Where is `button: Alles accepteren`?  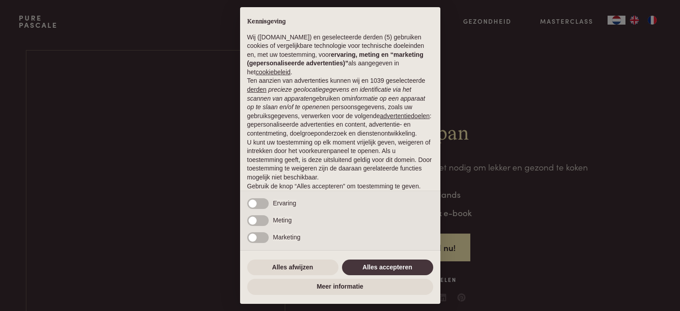
button: Alles accepteren is located at coordinates (388, 267).